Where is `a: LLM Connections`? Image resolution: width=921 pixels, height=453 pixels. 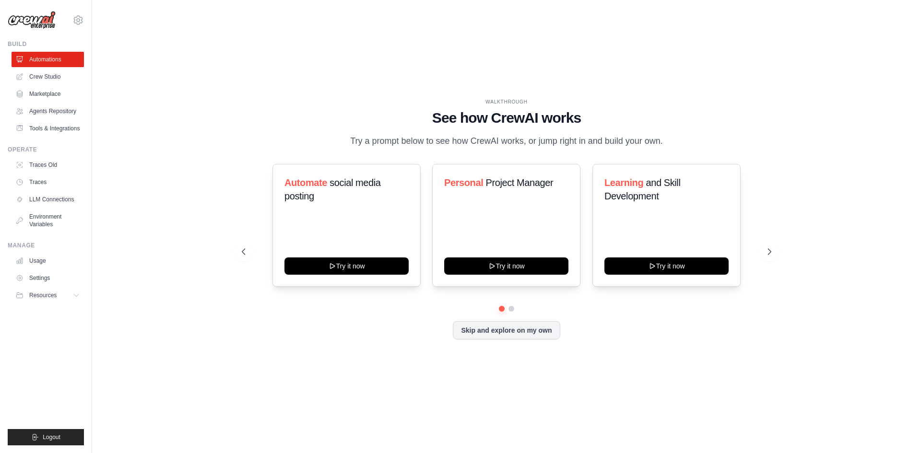 a: LLM Connections is located at coordinates (47, 200).